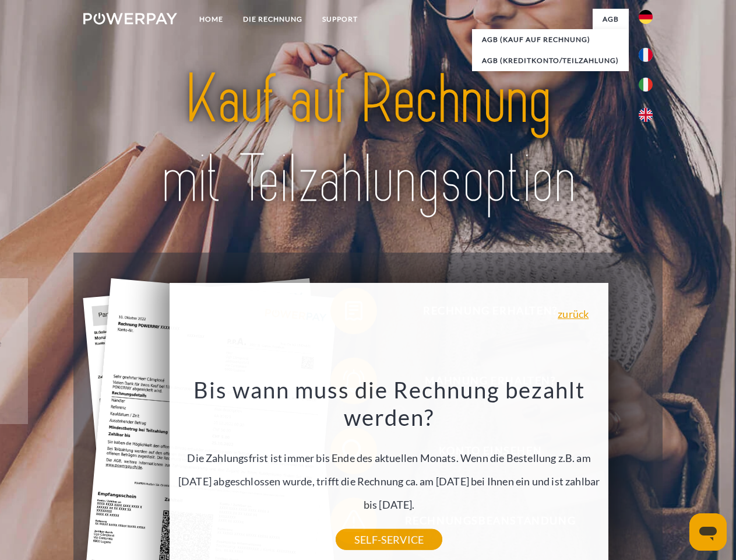 The image size is (736, 560). What do you see at coordinates (368, 140) in the screenshot?
I see `img: title-powerpay_de.svg` at bounding box center [368, 140].